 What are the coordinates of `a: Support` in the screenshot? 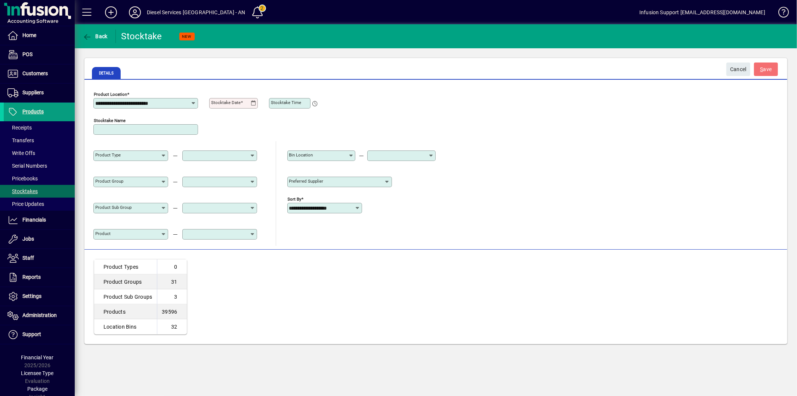 It's located at (39, 334).